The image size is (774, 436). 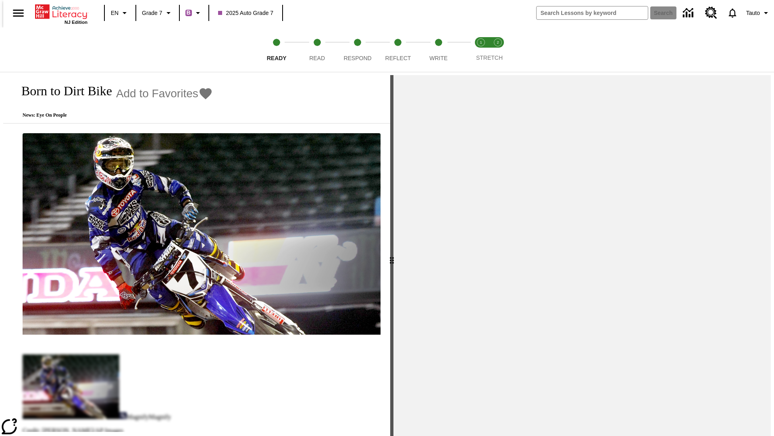 I want to click on button: Stretch Respond step 2 of 2, so click(x=498, y=50).